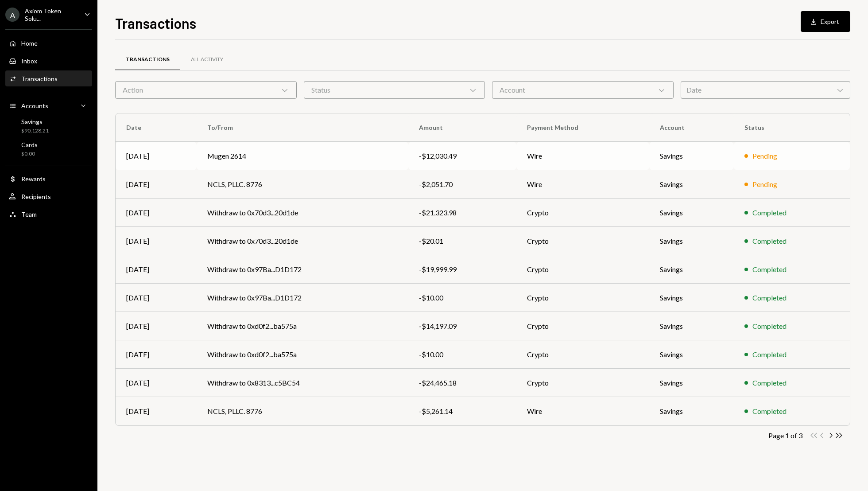  I want to click on h1: Transactions, so click(155, 23).